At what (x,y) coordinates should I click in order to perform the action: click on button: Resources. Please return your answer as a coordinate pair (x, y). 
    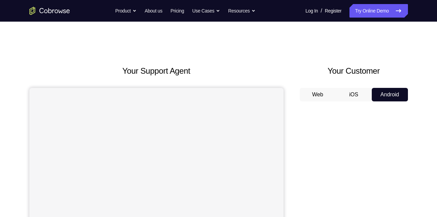
    Looking at the image, I should click on (242, 11).